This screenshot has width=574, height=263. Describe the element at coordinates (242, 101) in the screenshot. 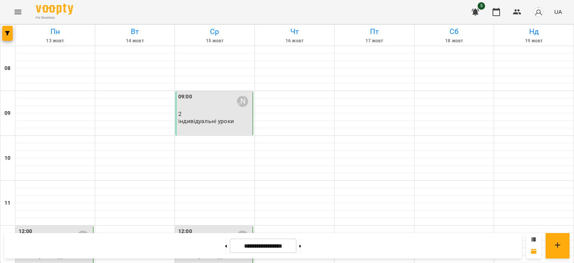

I see `div: Коржицька Лілія Андріївна` at that location.